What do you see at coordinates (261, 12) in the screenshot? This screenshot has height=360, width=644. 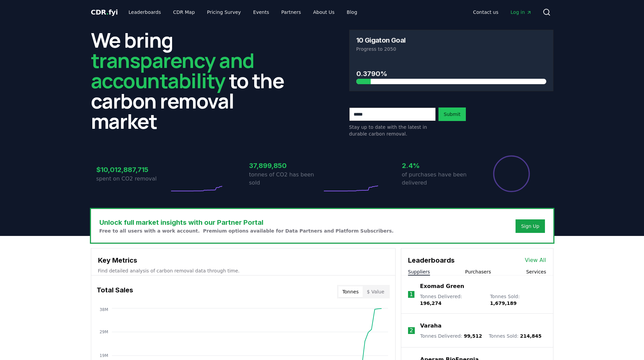 I see `a: Events` at bounding box center [261, 12].